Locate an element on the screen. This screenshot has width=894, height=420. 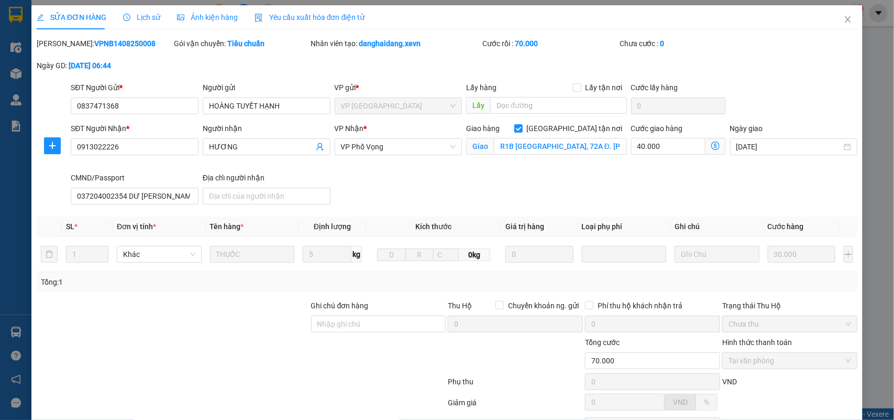
button: Close is located at coordinates (848, 20).